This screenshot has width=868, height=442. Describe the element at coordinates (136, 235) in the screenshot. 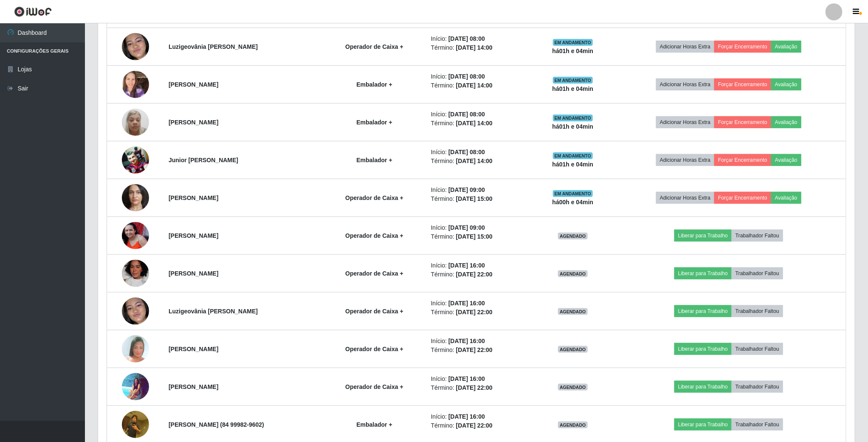

I see `img: 1743338839822.jpeg` at that location.